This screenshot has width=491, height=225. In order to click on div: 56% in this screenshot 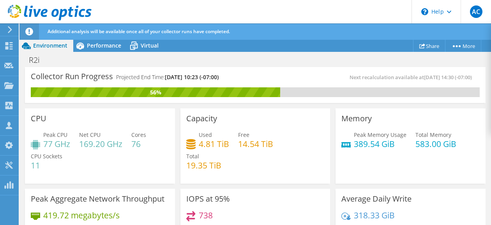, I will do `click(155, 92)`.